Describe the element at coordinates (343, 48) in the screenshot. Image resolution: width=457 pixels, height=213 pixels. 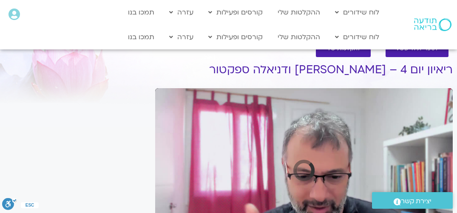
I see `span: להקלטות שלי` at that location.